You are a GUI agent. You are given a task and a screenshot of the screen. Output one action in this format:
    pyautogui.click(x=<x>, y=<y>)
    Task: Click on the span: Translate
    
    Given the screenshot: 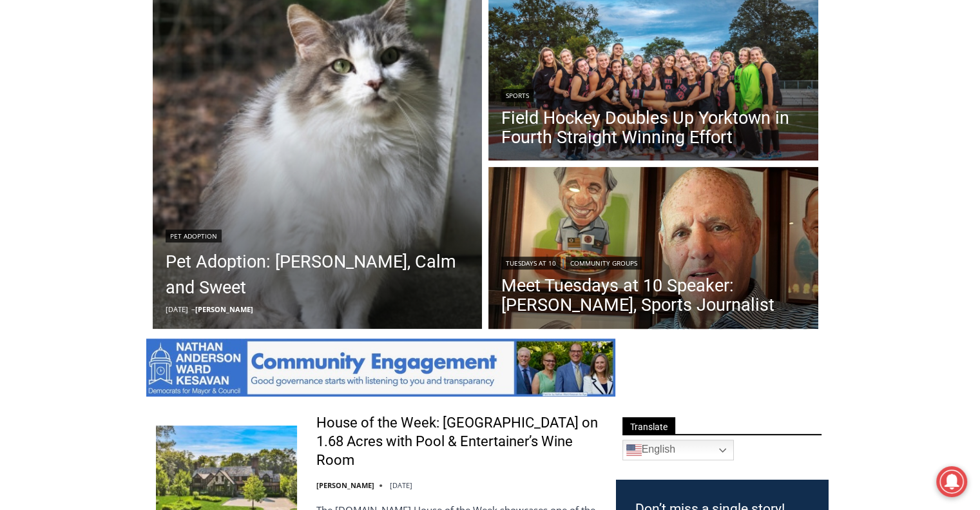 What is the action you would take?
    pyautogui.click(x=648, y=425)
    